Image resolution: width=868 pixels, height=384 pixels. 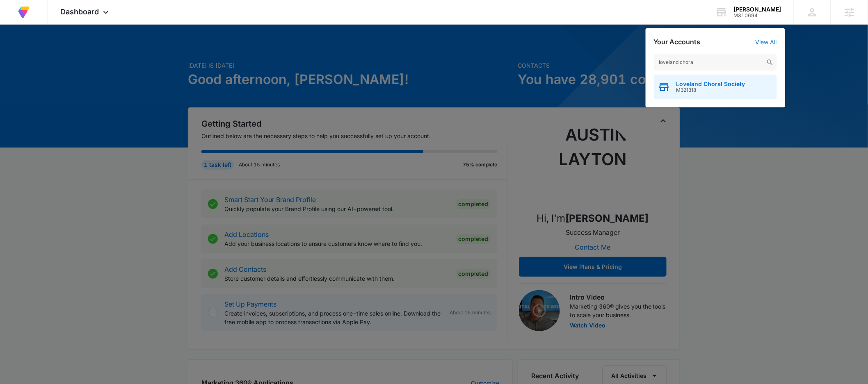 What do you see at coordinates (711, 90) in the screenshot?
I see `span: M321318` at bounding box center [711, 90].